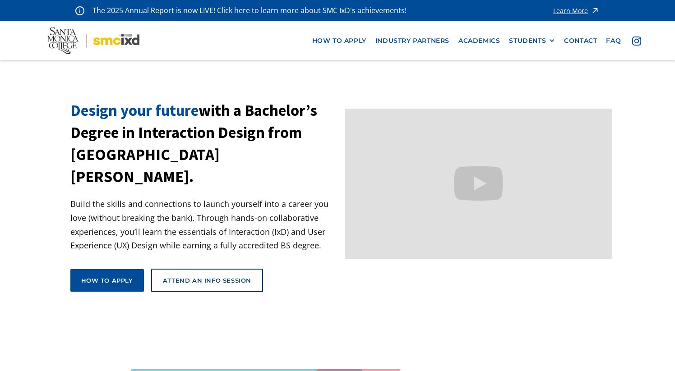 Image resolution: width=675 pixels, height=371 pixels. What do you see at coordinates (134, 110) in the screenshot?
I see `span: Design your future` at bounding box center [134, 110].